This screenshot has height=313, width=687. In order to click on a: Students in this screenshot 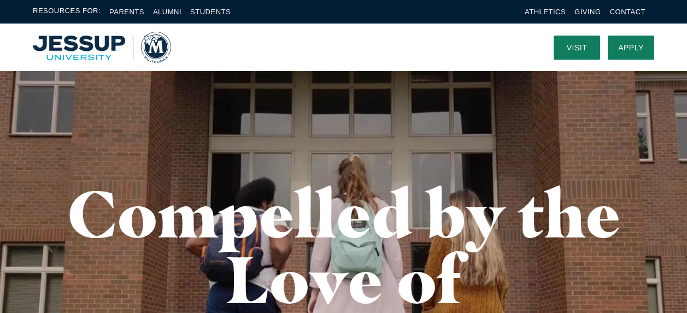, I will do `click(210, 11)`.